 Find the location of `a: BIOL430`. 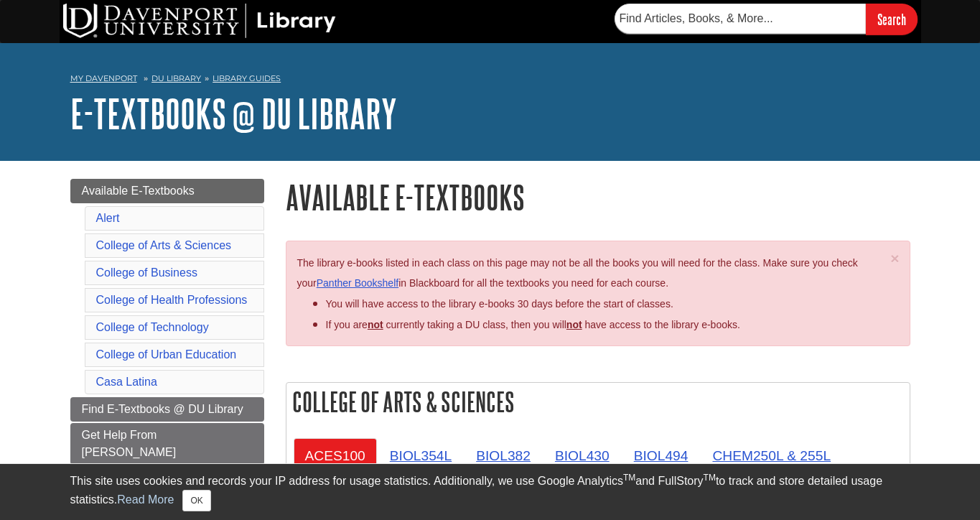

a: BIOL430 is located at coordinates (583, 456).